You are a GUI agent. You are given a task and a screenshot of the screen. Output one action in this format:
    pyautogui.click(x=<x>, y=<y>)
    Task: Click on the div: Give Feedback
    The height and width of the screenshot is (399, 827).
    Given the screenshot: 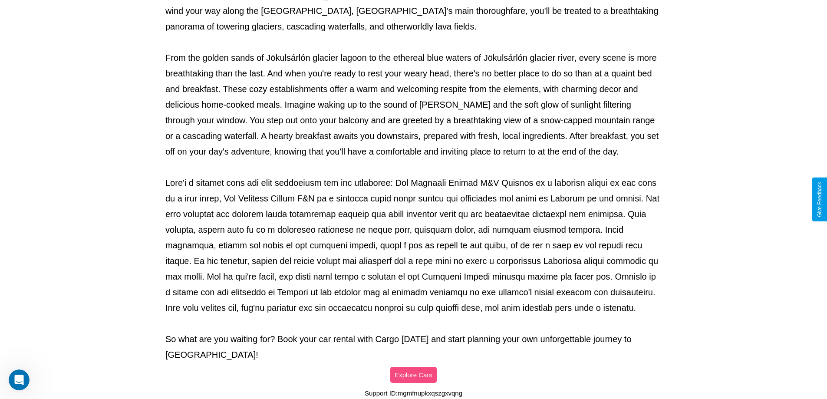 What is the action you would take?
    pyautogui.click(x=819, y=199)
    